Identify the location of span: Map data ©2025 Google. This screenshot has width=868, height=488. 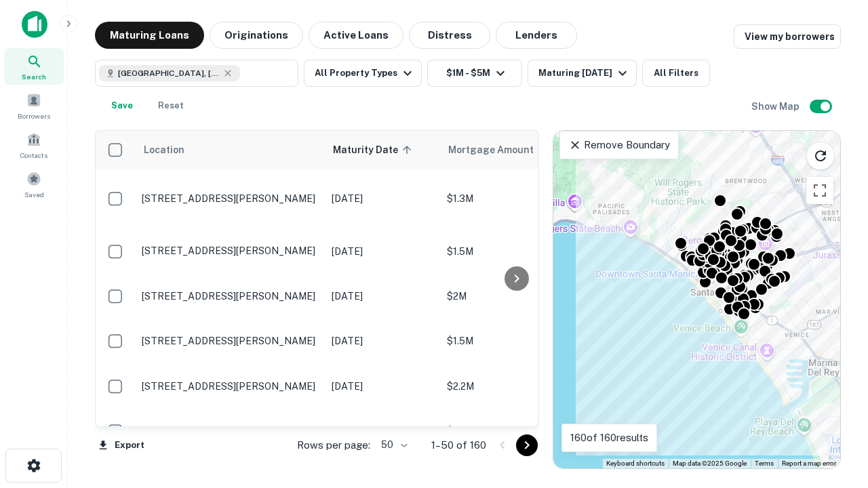
(709, 463).